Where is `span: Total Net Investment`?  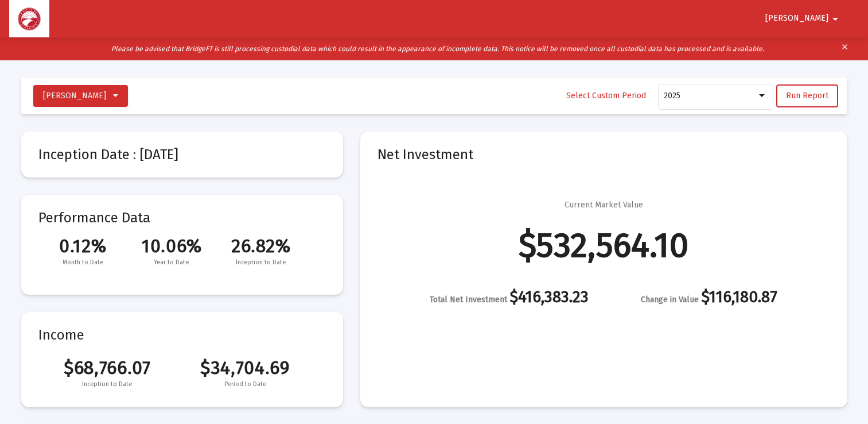 span: Total Net Investment is located at coordinates (468, 299).